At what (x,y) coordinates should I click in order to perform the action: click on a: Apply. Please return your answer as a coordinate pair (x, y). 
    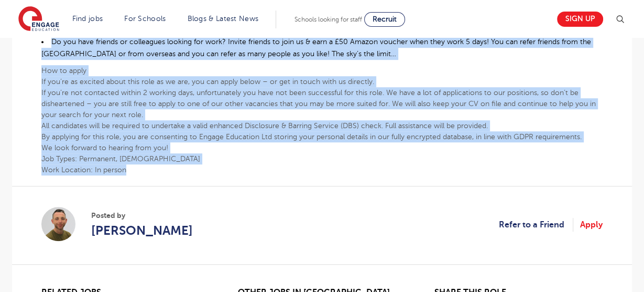
    Looking at the image, I should click on (591, 224).